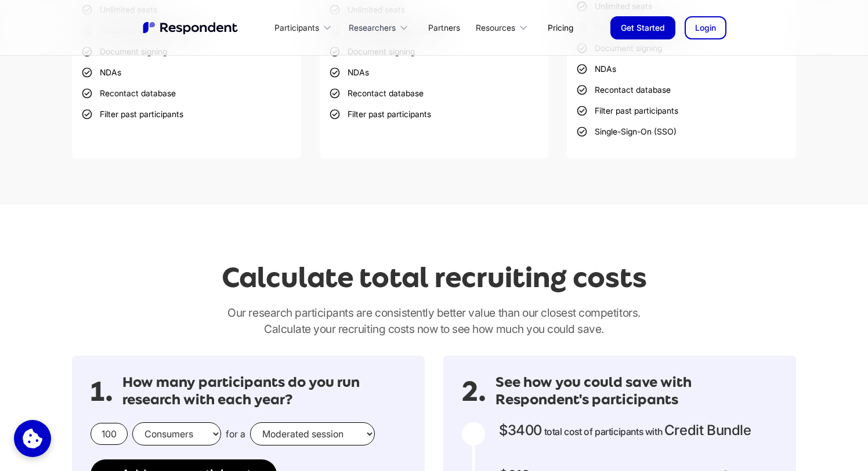 The image size is (868, 471). I want to click on span: Credit Bundle, so click(707, 430).